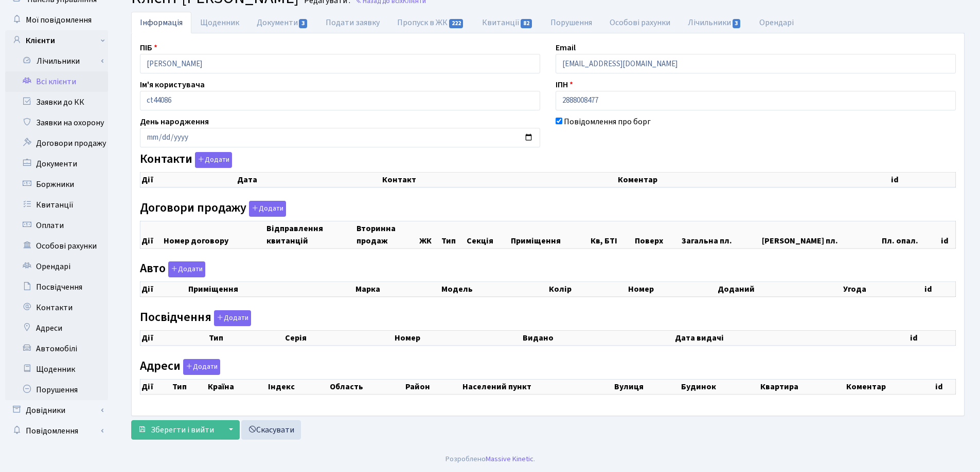  I want to click on span: 82, so click(527, 24).